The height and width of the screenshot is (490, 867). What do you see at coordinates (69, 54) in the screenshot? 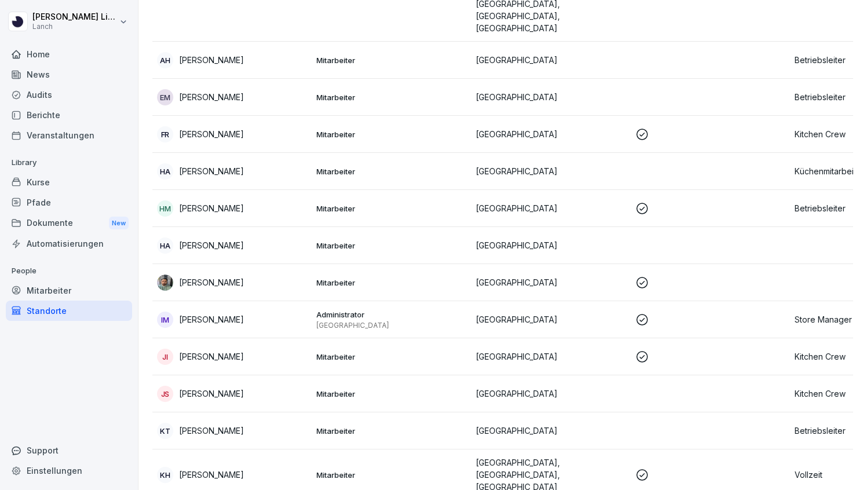
I see `a: Home` at bounding box center [69, 54].